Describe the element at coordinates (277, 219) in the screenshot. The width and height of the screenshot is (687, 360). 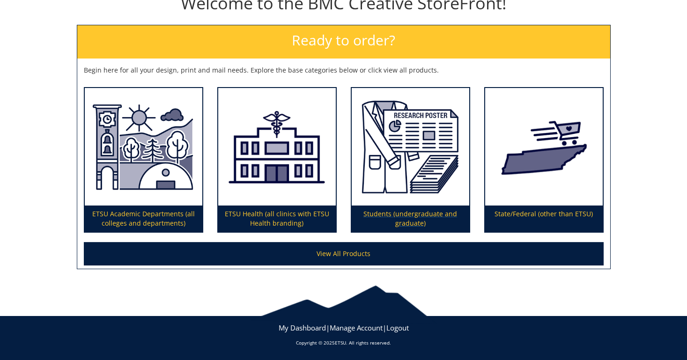
I see `p: ETSU Health (all clinics with ETSU Health branding)` at that location.